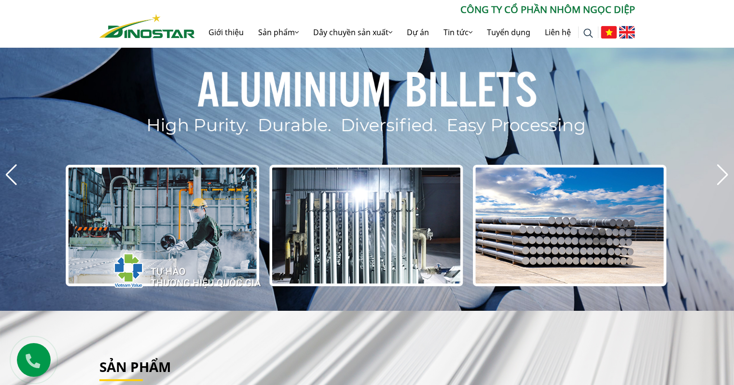  What do you see at coordinates (353, 32) in the screenshot?
I see `a: Dây chuyền sản xuất` at bounding box center [353, 32].